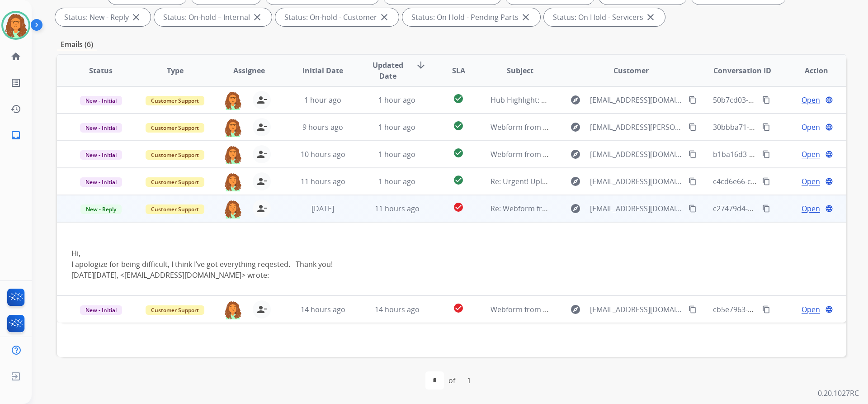 The width and height of the screenshot is (868, 404). Describe the element at coordinates (378, 259) in the screenshot. I see `div: Hi,` at that location.